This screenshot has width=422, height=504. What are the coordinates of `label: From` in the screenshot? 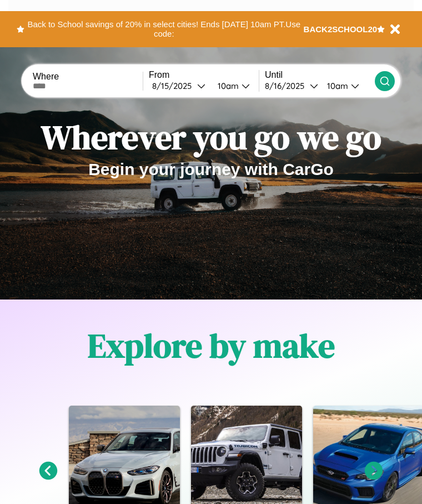 It's located at (204, 75).